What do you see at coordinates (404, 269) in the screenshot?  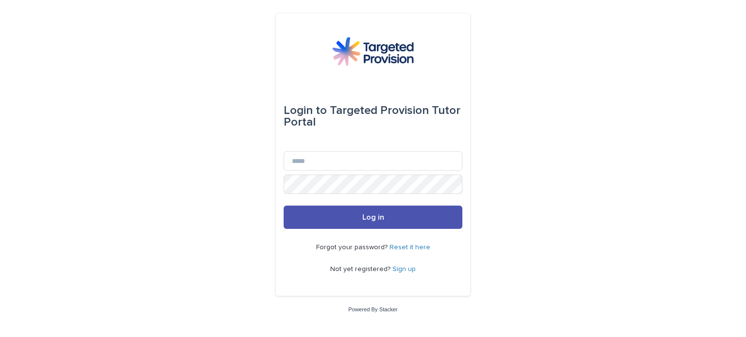 I see `a: Sign up` at bounding box center [404, 269].